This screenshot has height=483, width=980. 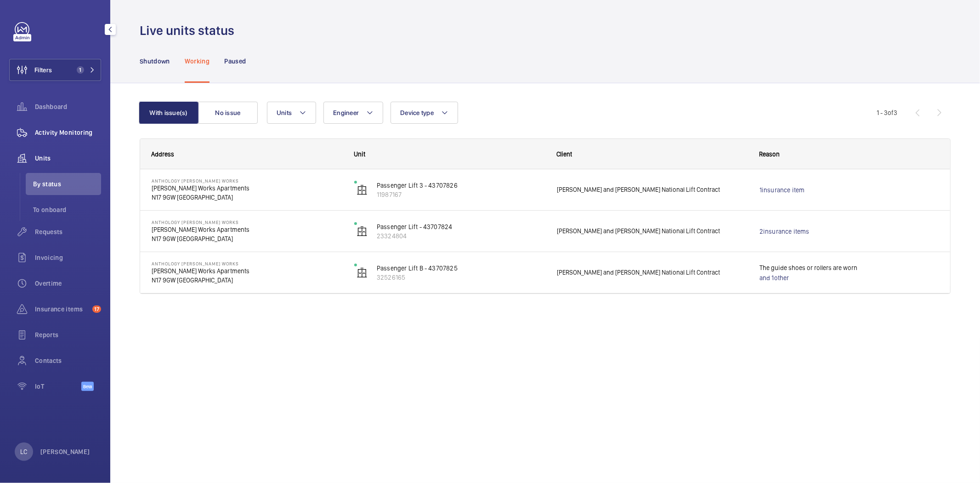 I want to click on p: Passenger Lift - 43707824, so click(x=461, y=226).